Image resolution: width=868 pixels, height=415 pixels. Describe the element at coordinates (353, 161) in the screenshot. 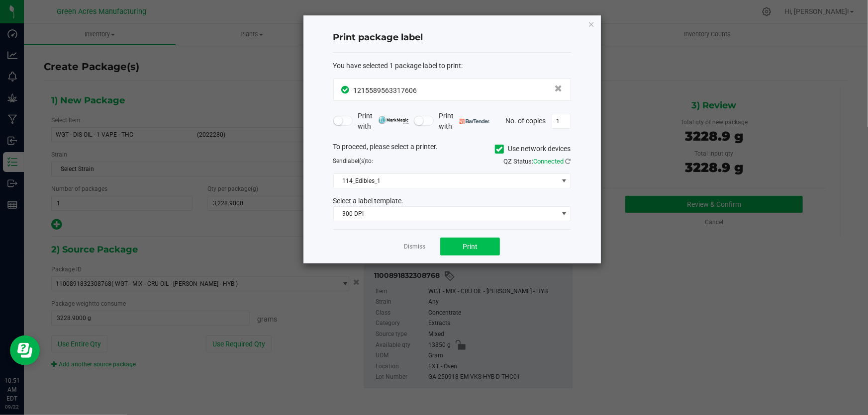

I see `span: Send to:` at that location.